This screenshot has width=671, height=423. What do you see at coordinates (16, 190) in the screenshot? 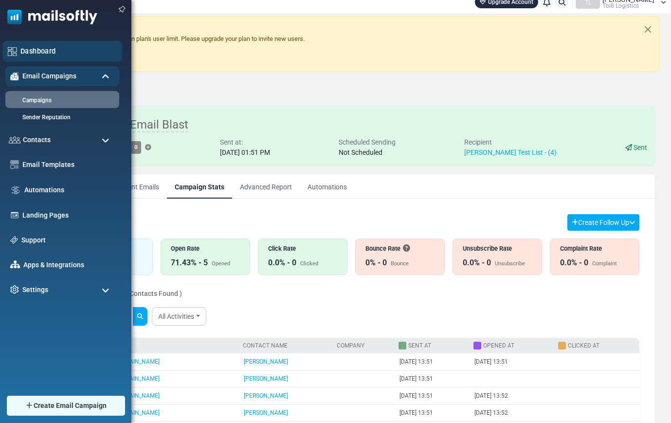
I see `img: workflow.svg` at bounding box center [16, 190].